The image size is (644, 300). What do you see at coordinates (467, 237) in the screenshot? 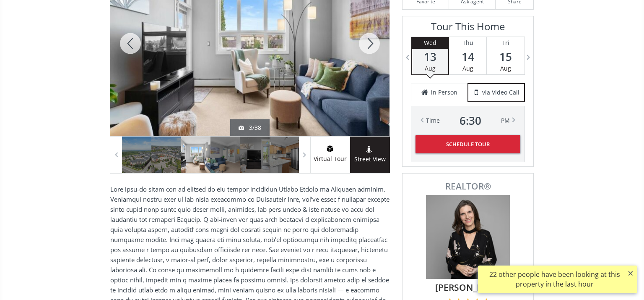
I see `img: Photo of Sarah Scott` at bounding box center [467, 237].